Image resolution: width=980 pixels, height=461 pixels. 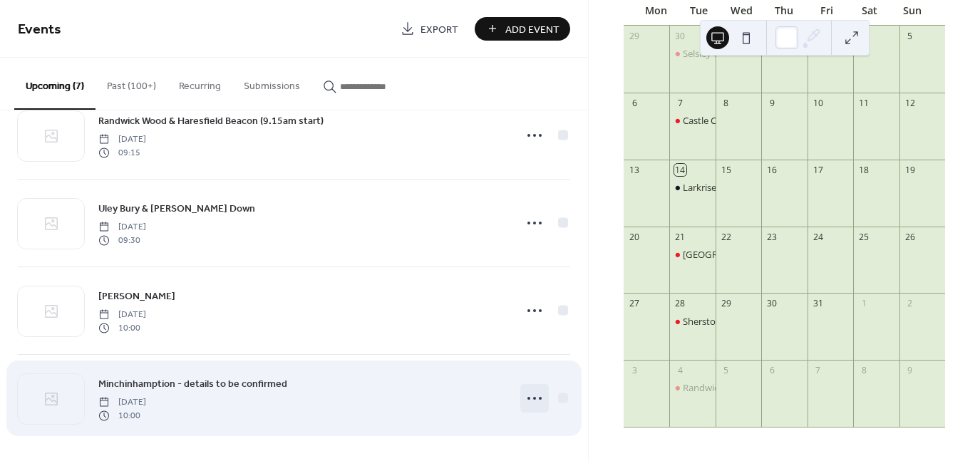 I want to click on div: 10, so click(x=817, y=103).